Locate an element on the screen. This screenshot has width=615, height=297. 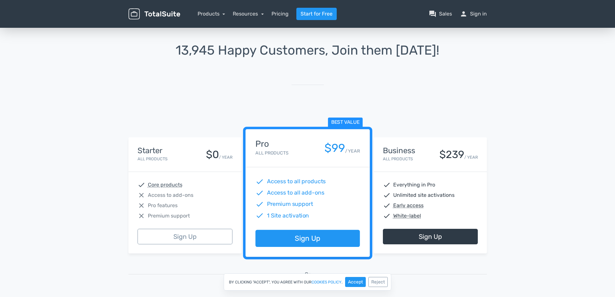
div: $239 is located at coordinates (451, 154).